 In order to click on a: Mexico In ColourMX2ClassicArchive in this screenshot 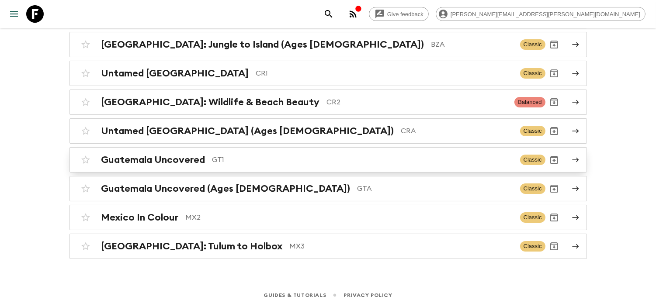, I will do `click(328, 218)`.